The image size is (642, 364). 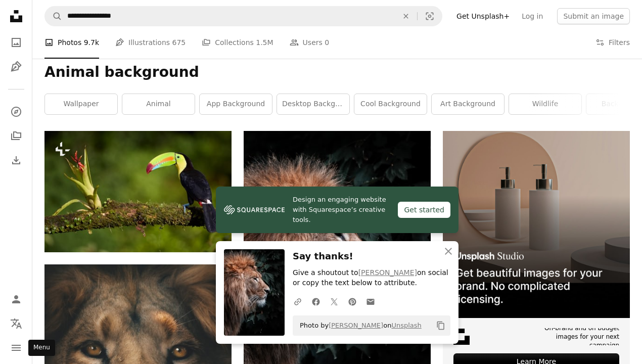 I want to click on a: Unsplash, so click(x=406, y=325).